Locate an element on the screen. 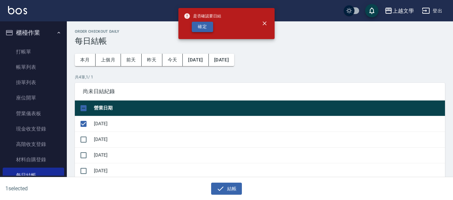 The height and width of the screenshot is (200, 453). button: 登出 is located at coordinates (432, 11).